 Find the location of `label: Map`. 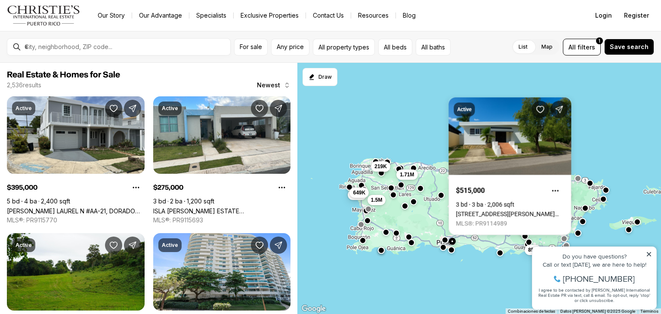

label: Map is located at coordinates (547, 47).